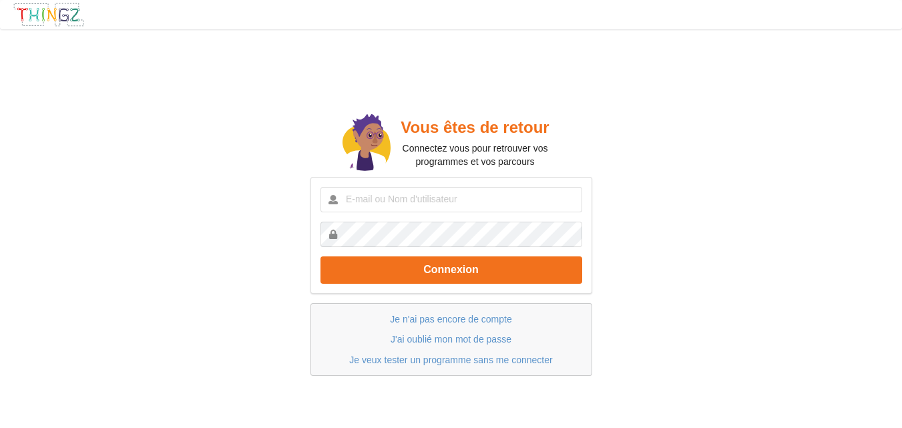  What do you see at coordinates (366, 143) in the screenshot?
I see `img: doc.svg` at bounding box center [366, 143].